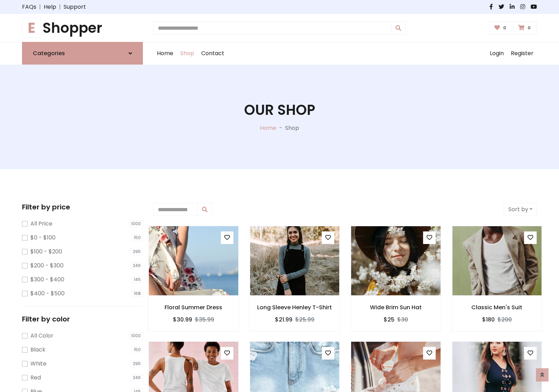  Describe the element at coordinates (488, 320) in the screenshot. I see `h6: $180` at that location.